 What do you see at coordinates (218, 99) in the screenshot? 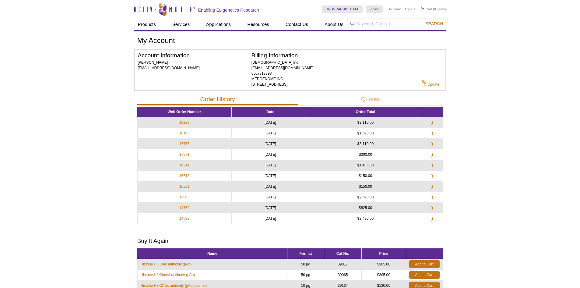
I see `button: Order History` at bounding box center [218, 99].